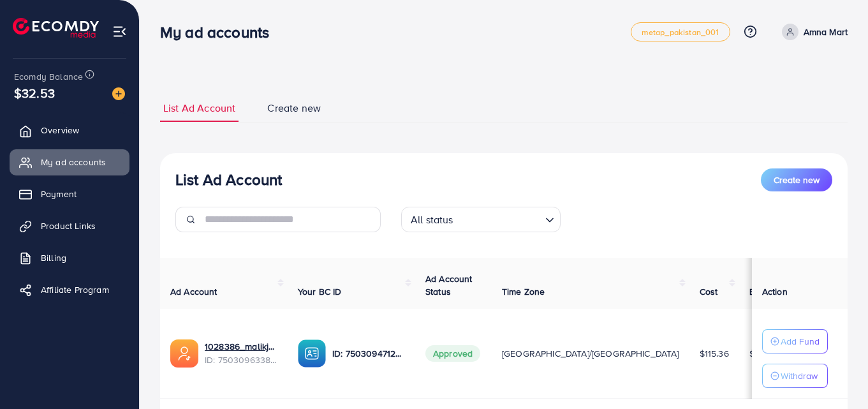  Describe the element at coordinates (119, 31) in the screenshot. I see `img: menu` at that location.